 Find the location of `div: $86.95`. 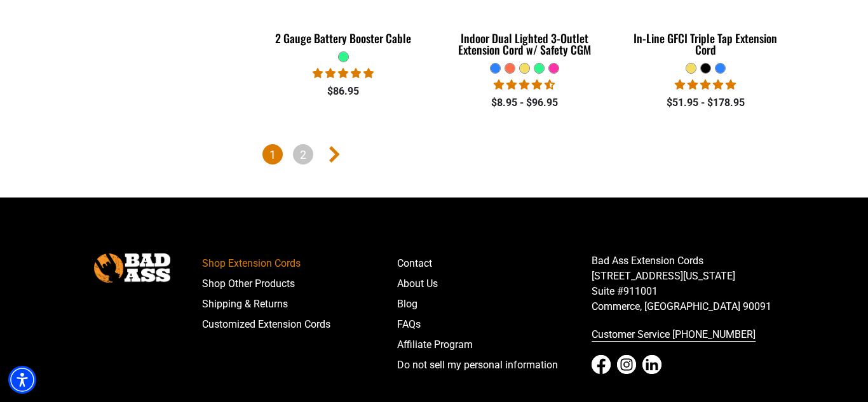

div: $86.95 is located at coordinates (343, 92).